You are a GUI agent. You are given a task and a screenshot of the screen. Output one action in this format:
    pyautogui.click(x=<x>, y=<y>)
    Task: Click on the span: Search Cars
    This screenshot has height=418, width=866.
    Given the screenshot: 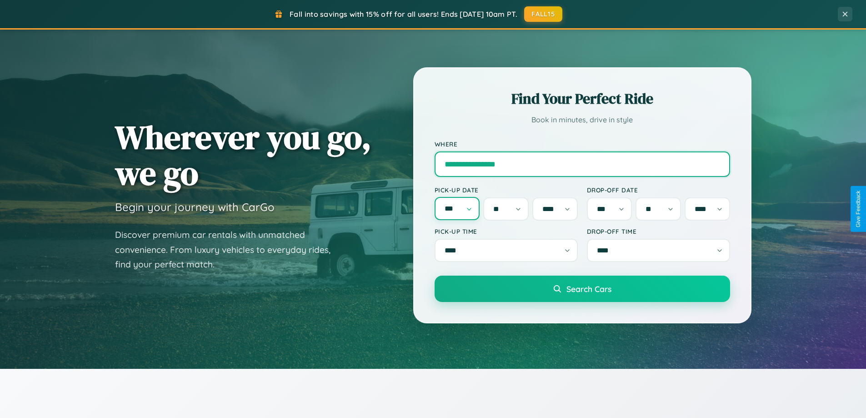 What is the action you would take?
    pyautogui.click(x=589, y=289)
    